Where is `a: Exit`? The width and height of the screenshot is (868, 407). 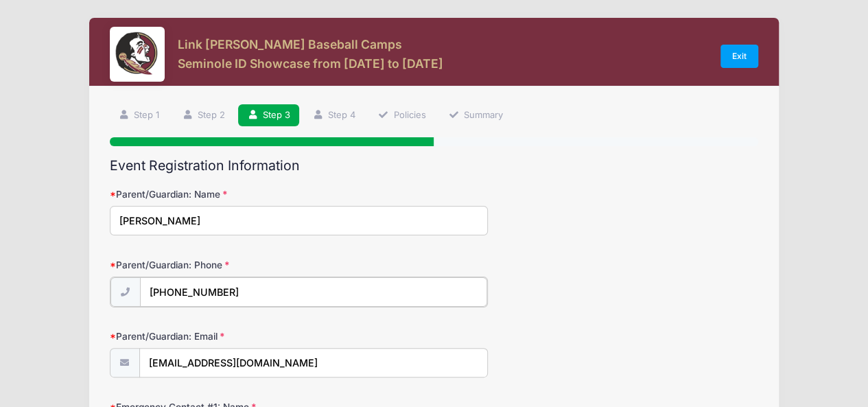 a: Exit is located at coordinates (740, 56).